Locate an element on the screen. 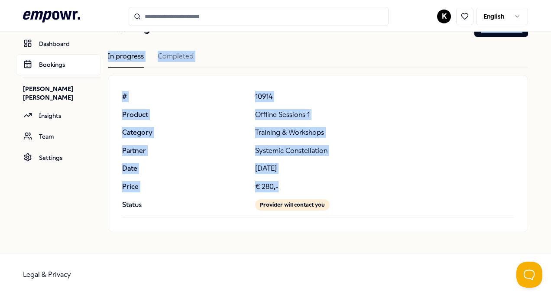 This screenshot has height=292, width=551. a: Dashboard is located at coordinates (59, 44).